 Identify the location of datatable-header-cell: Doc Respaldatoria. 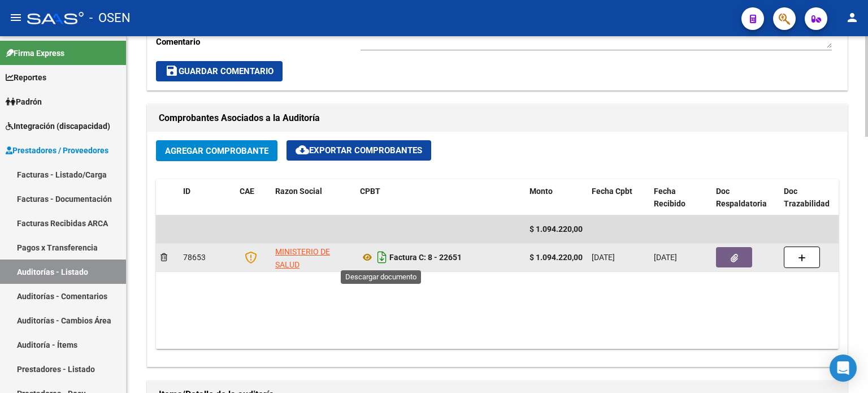
(746, 198).